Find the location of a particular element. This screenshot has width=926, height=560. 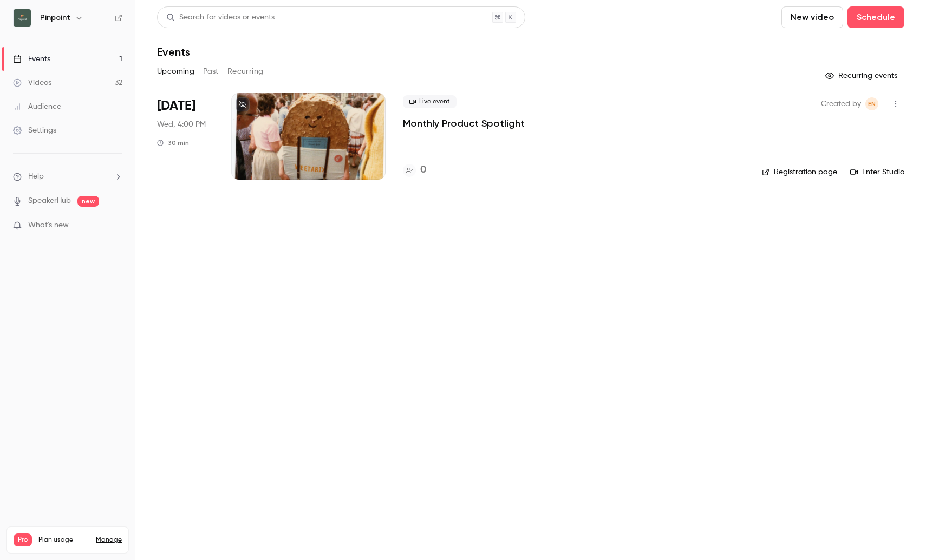

button: Past is located at coordinates (210, 71).